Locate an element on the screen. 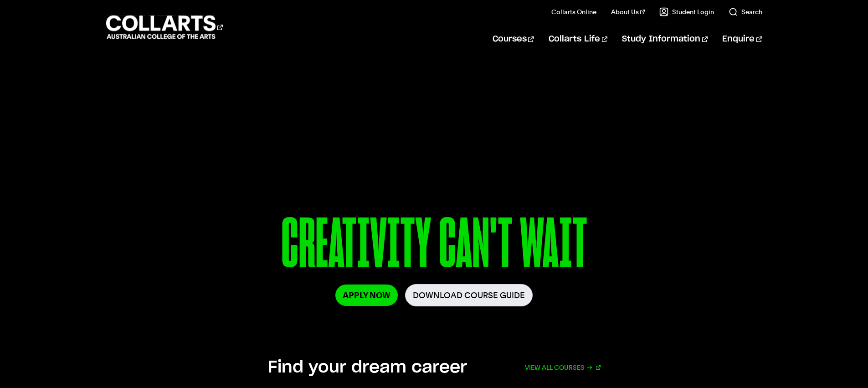 The width and height of the screenshot is (868, 388). a: Search is located at coordinates (745, 12).